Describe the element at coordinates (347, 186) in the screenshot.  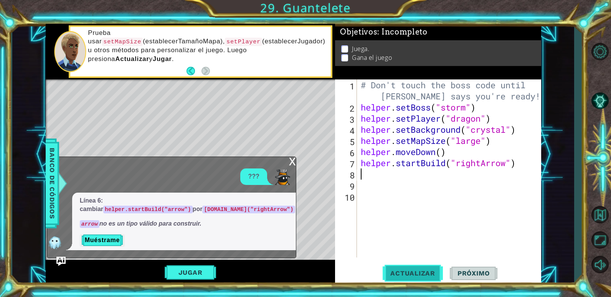
I see `div: 9` at that location.